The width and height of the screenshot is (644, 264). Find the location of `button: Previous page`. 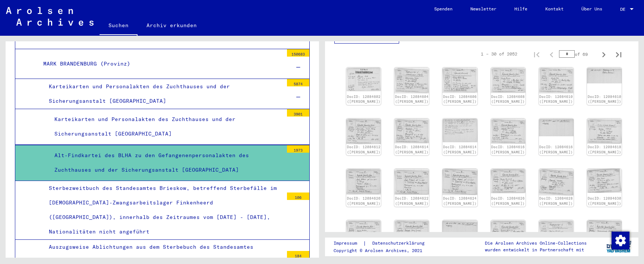

button: Previous page is located at coordinates (552, 54).